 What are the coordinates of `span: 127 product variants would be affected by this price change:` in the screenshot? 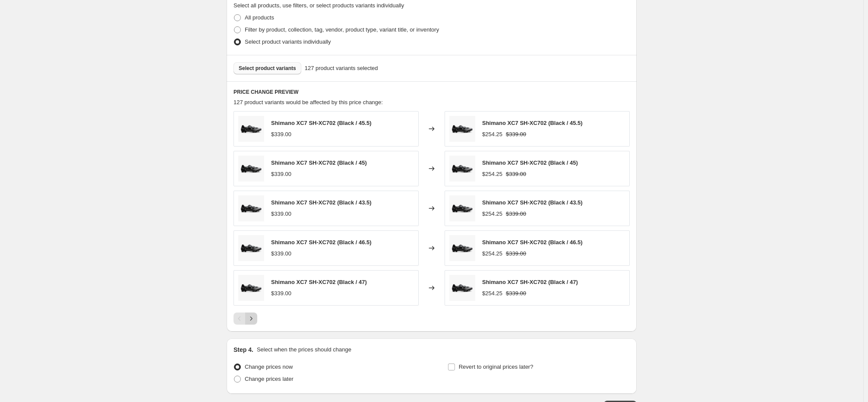 It's located at (308, 102).